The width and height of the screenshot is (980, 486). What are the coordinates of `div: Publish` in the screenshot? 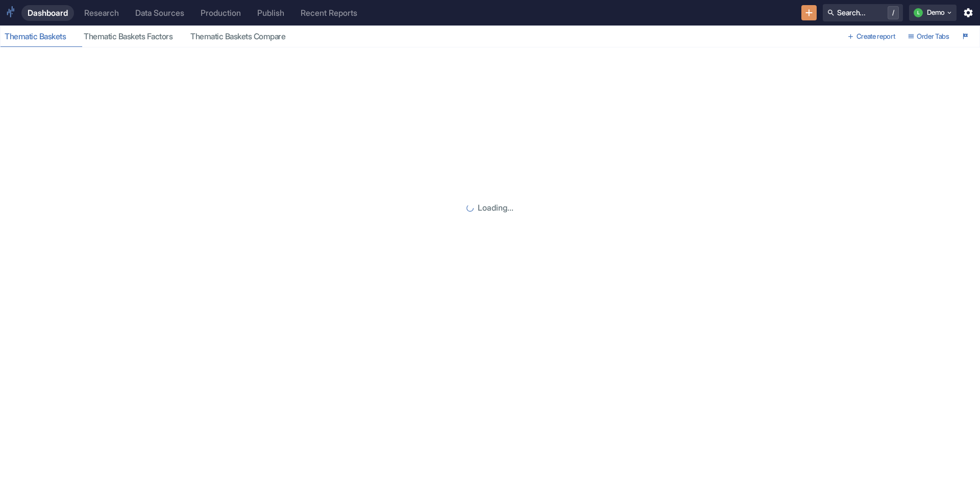 It's located at (271, 13).